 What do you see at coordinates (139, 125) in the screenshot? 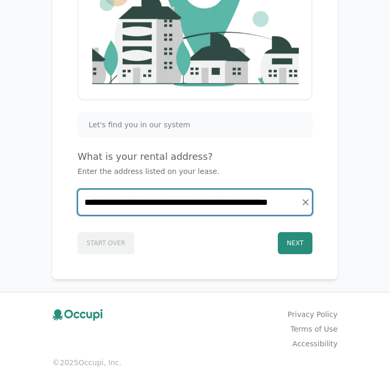
I see `span: Let's find you in our system` at bounding box center [139, 125].